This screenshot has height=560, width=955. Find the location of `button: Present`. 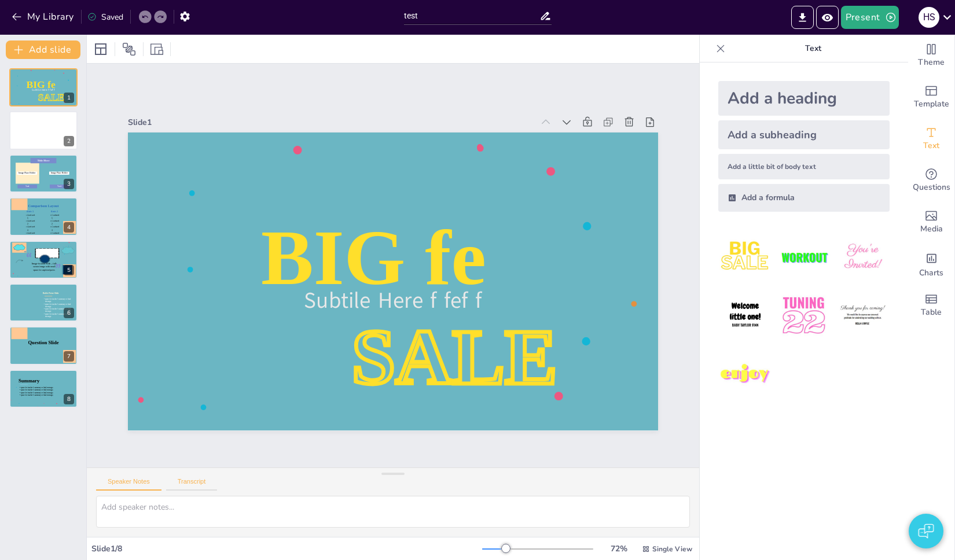

button: Present is located at coordinates (870, 17).